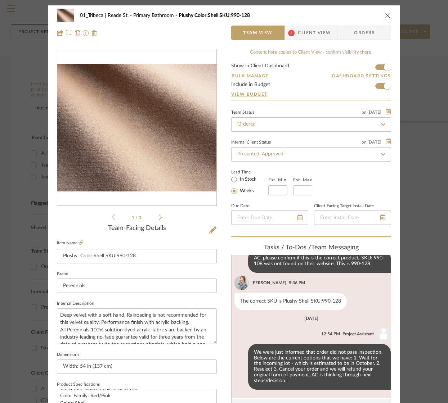 The image size is (448, 403). Describe the element at coordinates (250, 76) in the screenshot. I see `button: Bulk Manage` at that location.